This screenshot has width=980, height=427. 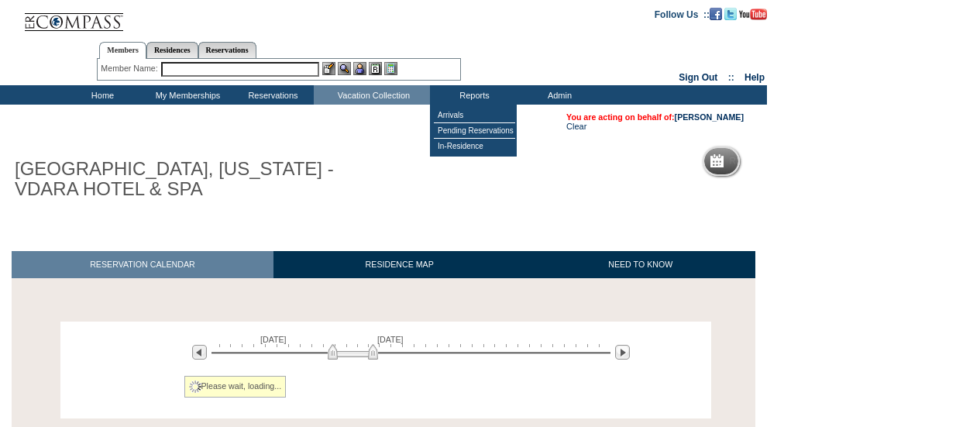 I want to click on a: Sign Out, so click(x=698, y=78).